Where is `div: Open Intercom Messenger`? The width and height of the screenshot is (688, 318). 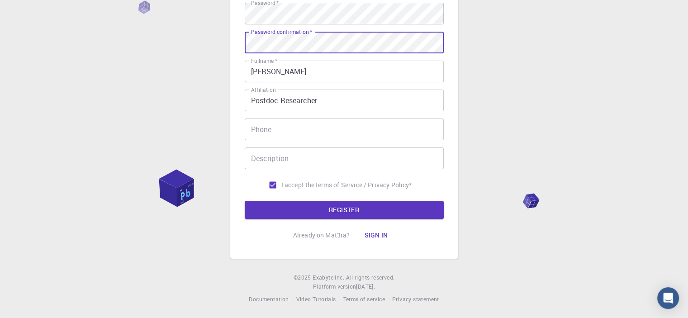
div: Open Intercom Messenger is located at coordinates (668, 298).